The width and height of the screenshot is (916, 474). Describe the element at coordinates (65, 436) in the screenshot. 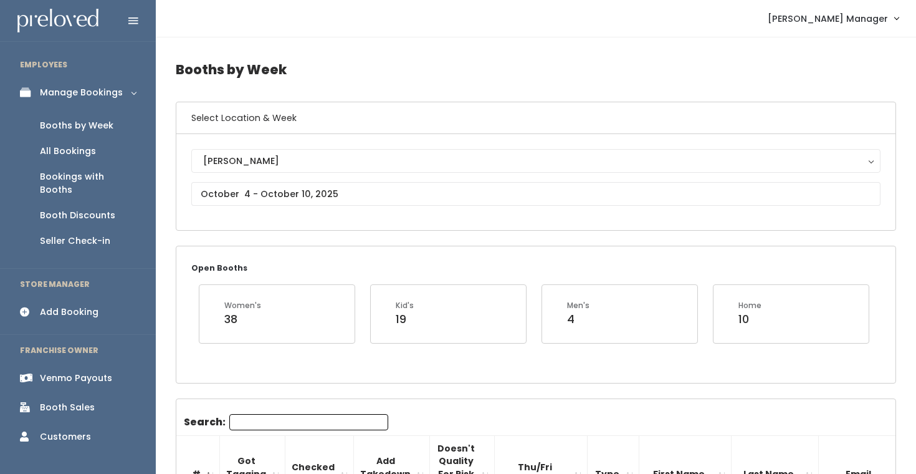

I see `div: Customers` at that location.